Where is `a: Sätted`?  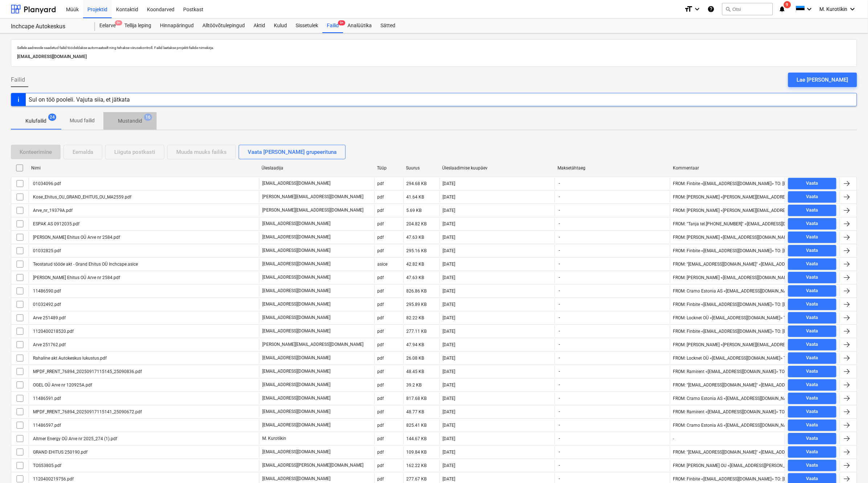 a: Sätted is located at coordinates (388, 26).